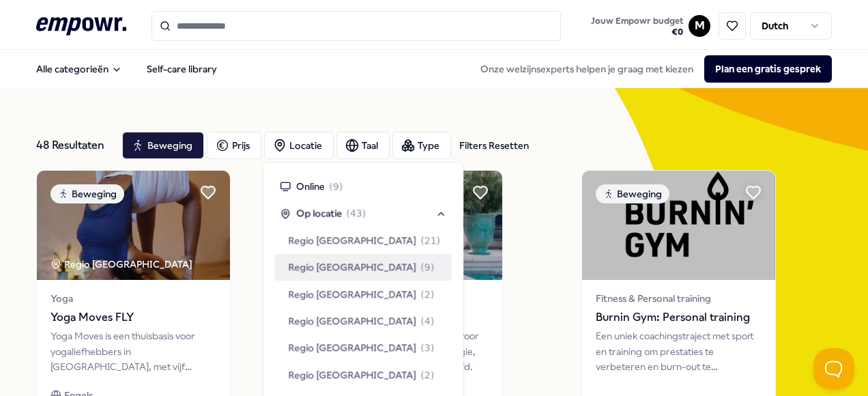  I want to click on span: ( 21 ), so click(430, 241).